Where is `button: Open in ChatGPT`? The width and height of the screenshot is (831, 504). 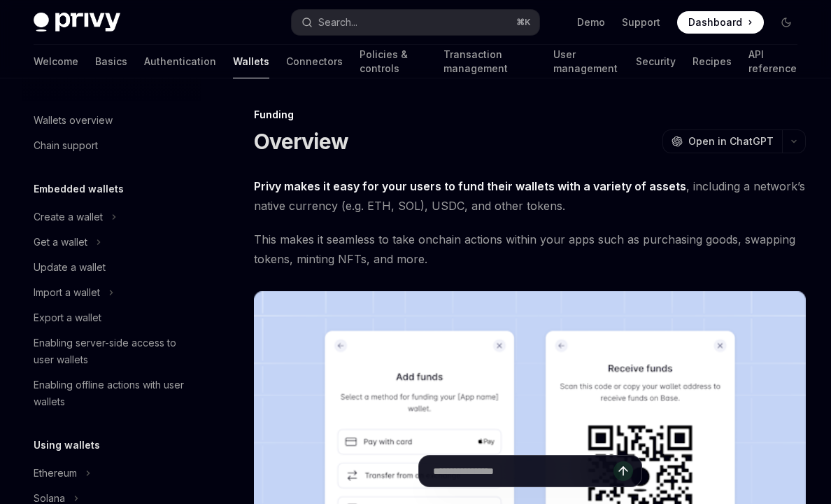
button: Open in ChatGPT is located at coordinates (722, 141).